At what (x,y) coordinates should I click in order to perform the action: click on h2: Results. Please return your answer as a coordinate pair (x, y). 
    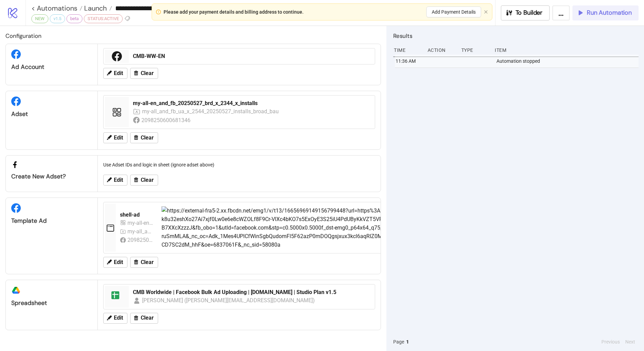
    Looking at the image, I should click on (516, 35).